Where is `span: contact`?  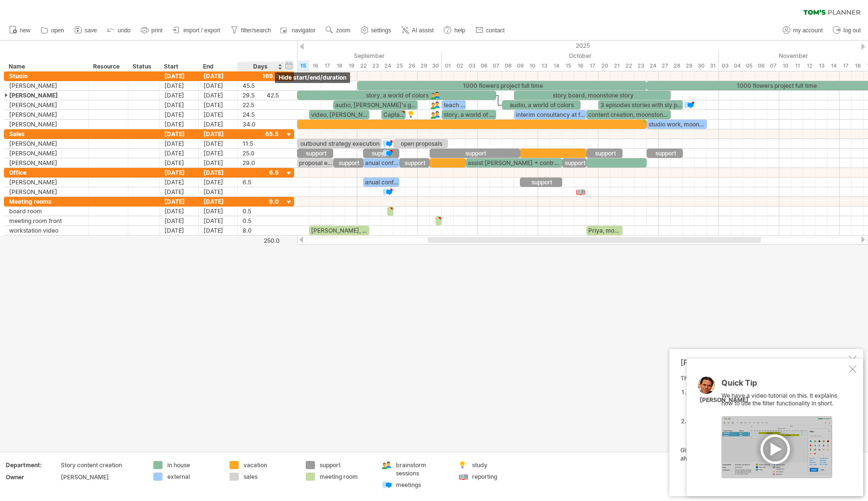 span: contact is located at coordinates (496, 30).